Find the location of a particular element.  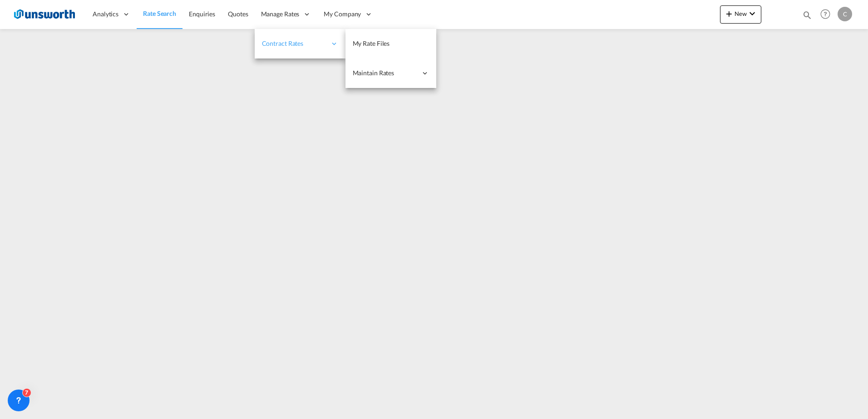

span: New is located at coordinates (741, 13).